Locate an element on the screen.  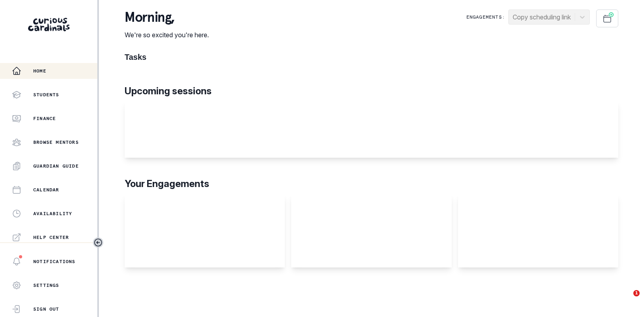
p: Engagements: is located at coordinates (486, 17).